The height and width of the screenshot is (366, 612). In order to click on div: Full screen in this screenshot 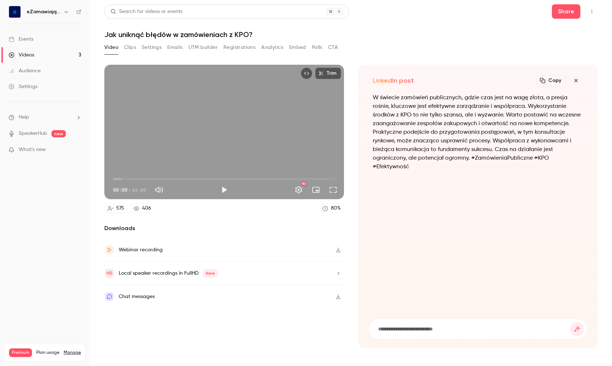, I will do `click(333, 190)`.